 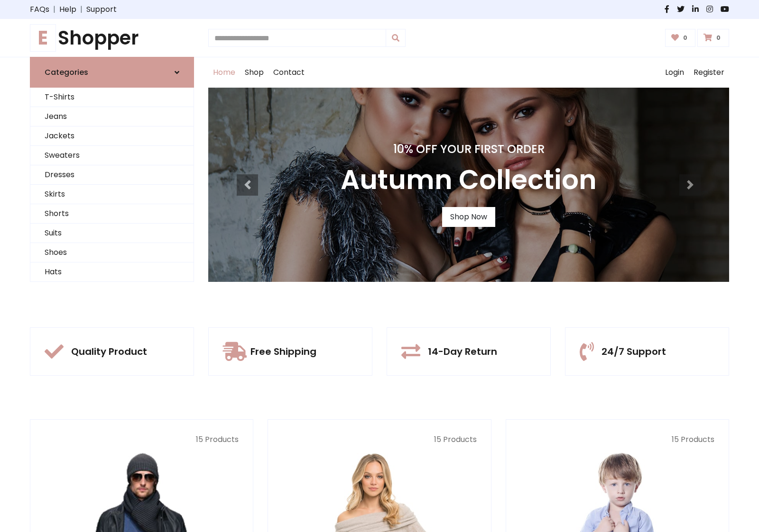 What do you see at coordinates (109, 352) in the screenshot?
I see `h5: Quality Product` at bounding box center [109, 352].